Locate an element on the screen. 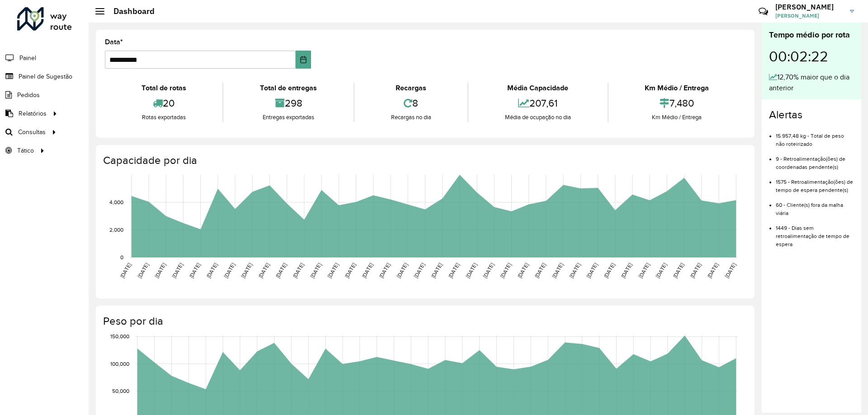  li: 9 - Retroalimentação(ões) de coordenadas pendente(s) is located at coordinates (815, 159).